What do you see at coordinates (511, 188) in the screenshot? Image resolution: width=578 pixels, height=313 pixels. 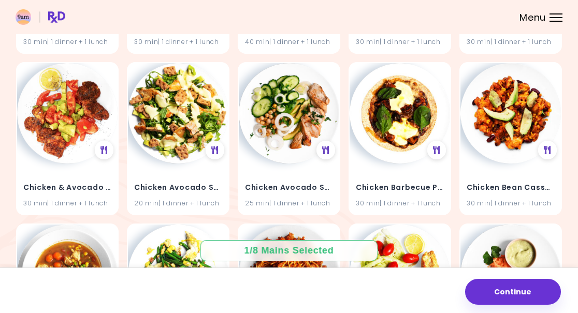 I see `h4: Chicken Bean Casserole` at bounding box center [511, 188].